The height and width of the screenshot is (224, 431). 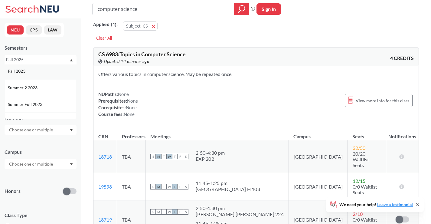 What do you see at coordinates (12, 191) in the screenshot?
I see `p: Honors` at bounding box center [12, 191].